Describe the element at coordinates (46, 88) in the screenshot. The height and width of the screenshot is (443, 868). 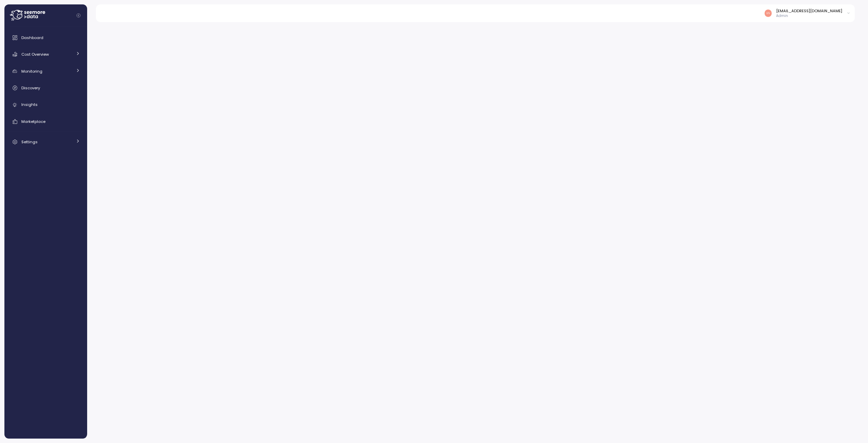
I see `a: Discovery` at that location.